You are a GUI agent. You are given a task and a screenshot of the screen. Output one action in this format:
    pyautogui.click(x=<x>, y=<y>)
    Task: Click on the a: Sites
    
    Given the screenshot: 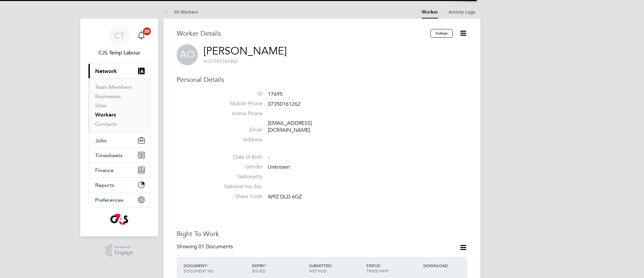 What is the action you would take?
    pyautogui.click(x=101, y=105)
    